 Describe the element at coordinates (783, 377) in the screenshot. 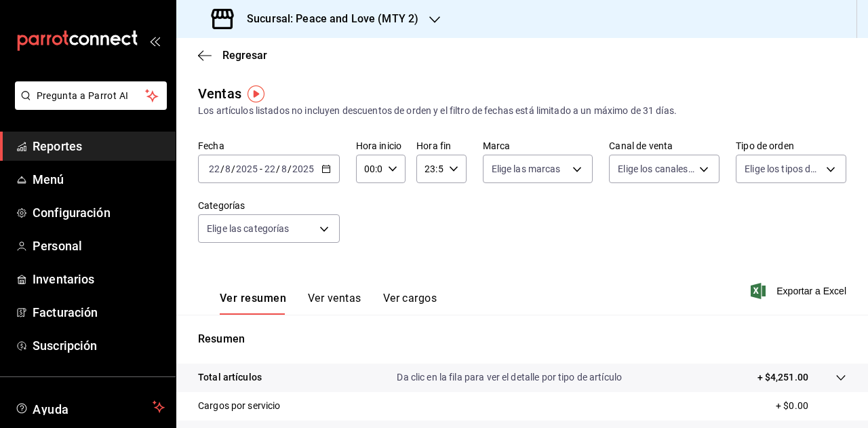

I see `p: + $4,251.00` at that location.